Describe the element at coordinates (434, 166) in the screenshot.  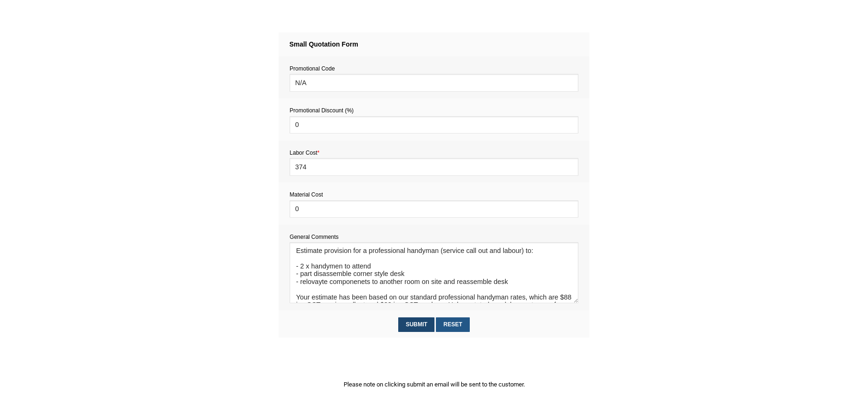
I see `input: EX: 30` at that location.